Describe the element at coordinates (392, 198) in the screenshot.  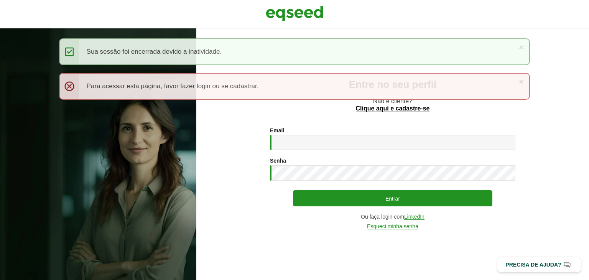
I see `button: Entrar` at that location.